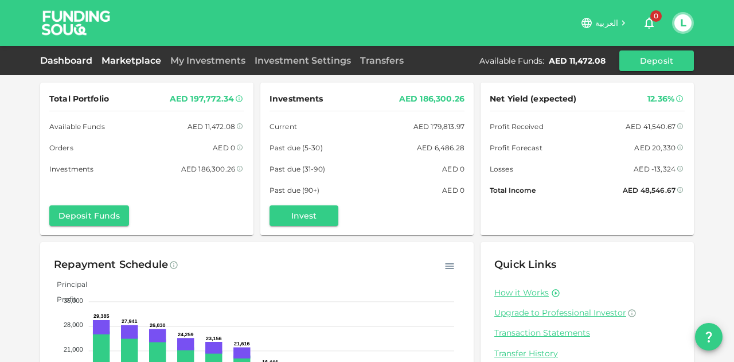  Describe the element at coordinates (382, 60) in the screenshot. I see `a: Transfers` at that location.